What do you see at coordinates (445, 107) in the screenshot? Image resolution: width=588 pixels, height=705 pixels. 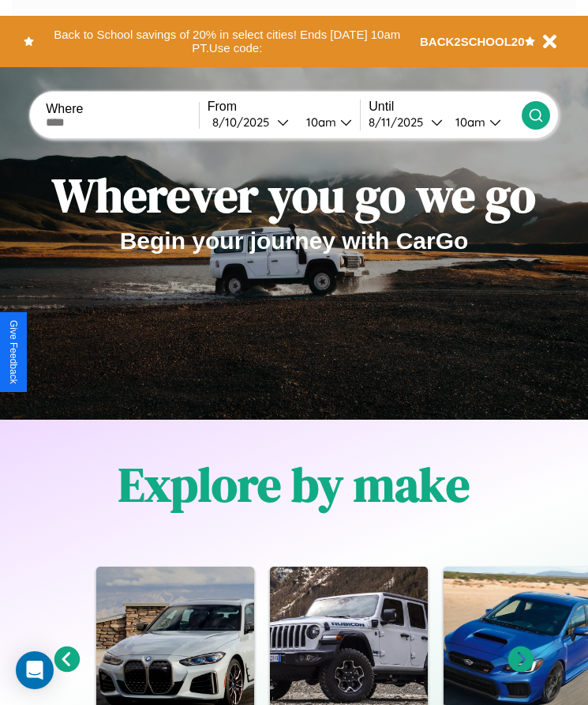 I see `label: Until` at bounding box center [445, 107].